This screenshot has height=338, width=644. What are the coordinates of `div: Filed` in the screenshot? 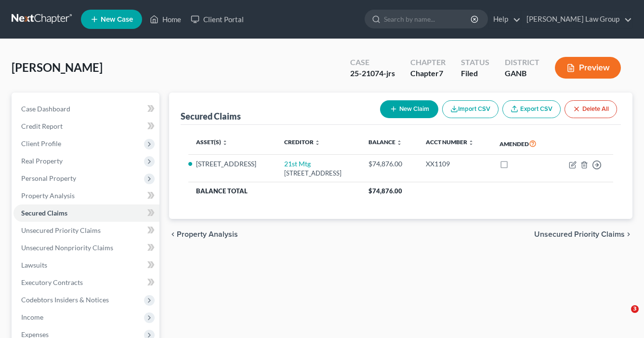 It's located at (475, 74).